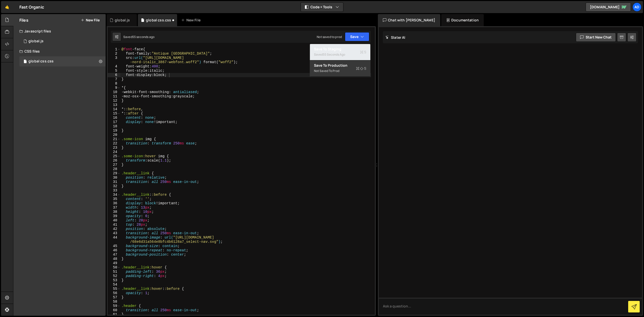  I want to click on div: Javascript files, so click(59, 31).